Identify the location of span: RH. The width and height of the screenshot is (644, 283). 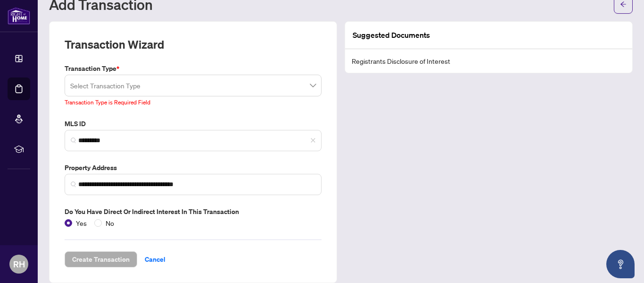
(19, 264).